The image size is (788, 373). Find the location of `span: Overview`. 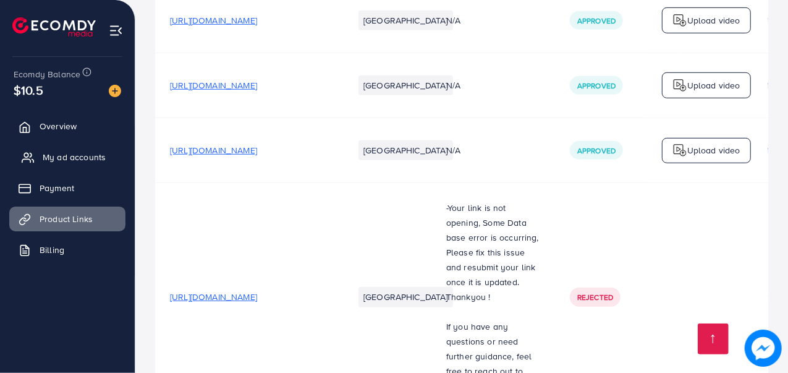

span: Overview is located at coordinates (58, 126).